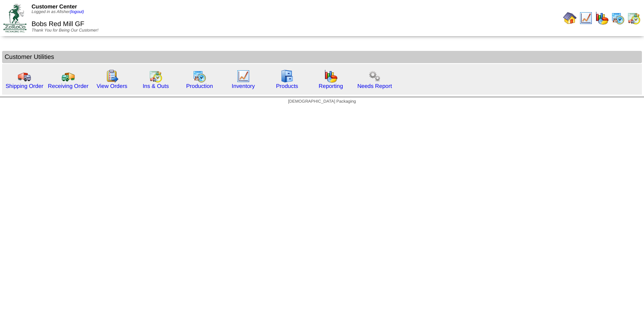 The image size is (644, 321). Describe the element at coordinates (112, 76) in the screenshot. I see `img: workorder.gif` at that location.